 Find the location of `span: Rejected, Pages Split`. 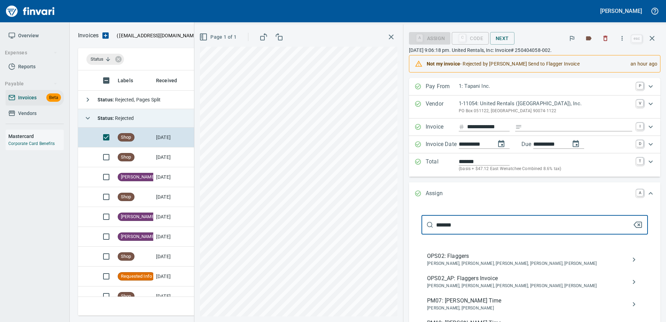

span: Rejected, Pages Split is located at coordinates (129, 100).